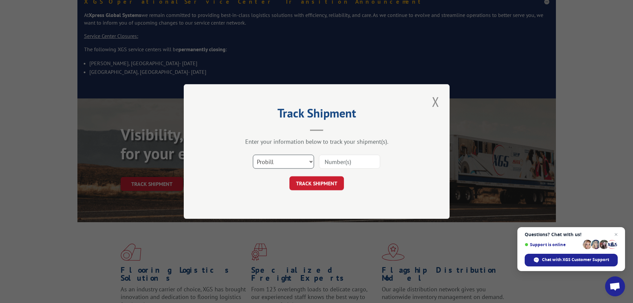 This screenshot has width=633, height=303. I want to click on div: Enter your information below to track your shipment(s)., so click(317, 141).